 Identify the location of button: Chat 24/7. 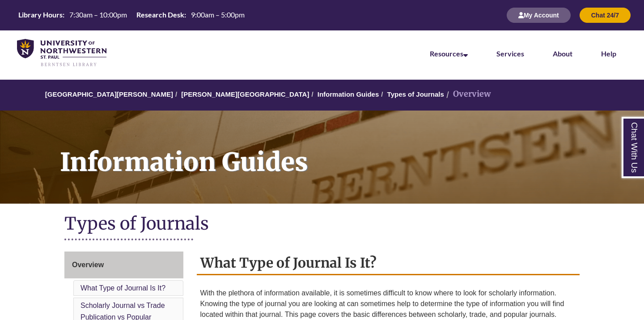
(606, 16).